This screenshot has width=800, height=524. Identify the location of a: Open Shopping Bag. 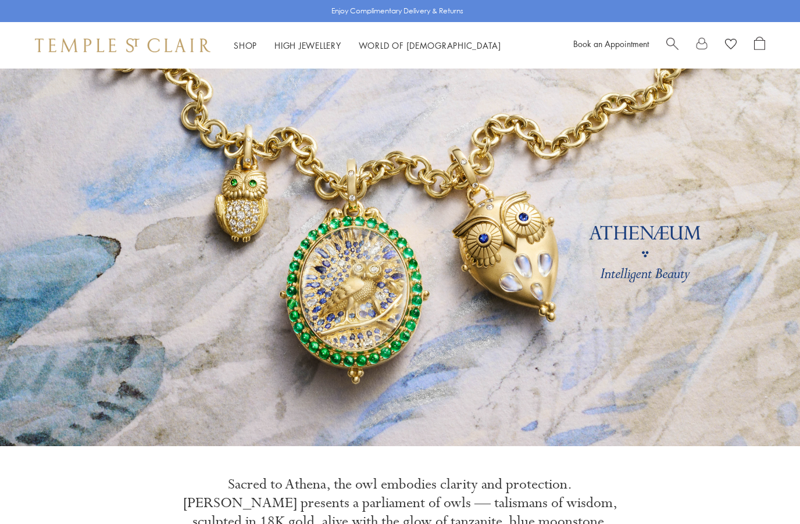
(759, 45).